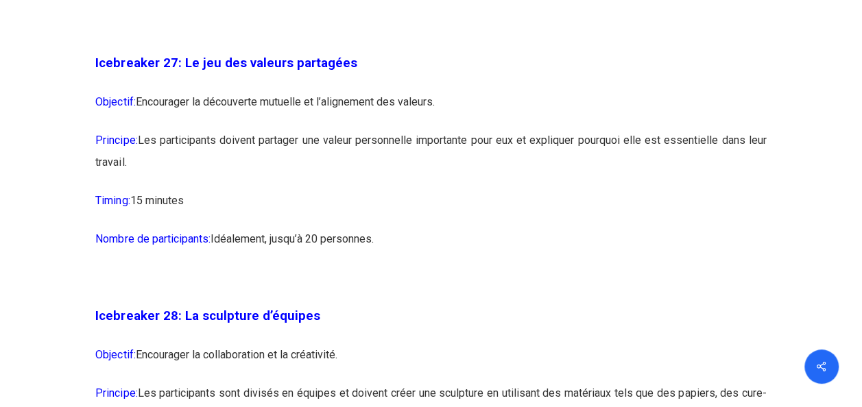  Describe the element at coordinates (431, 110) in the screenshot. I see `p: Encourager la découverte mutuelle et l’alignement des valeurs.` at that location.